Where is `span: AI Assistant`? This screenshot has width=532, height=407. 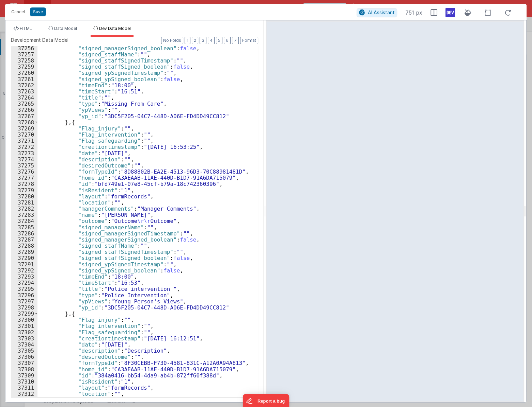 span: AI Assistant is located at coordinates (381, 12).